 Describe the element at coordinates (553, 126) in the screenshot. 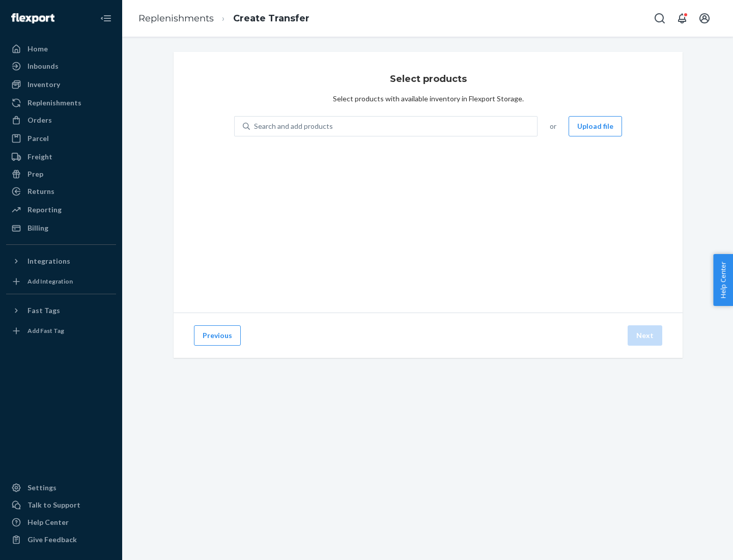

I see `span: or` at that location.